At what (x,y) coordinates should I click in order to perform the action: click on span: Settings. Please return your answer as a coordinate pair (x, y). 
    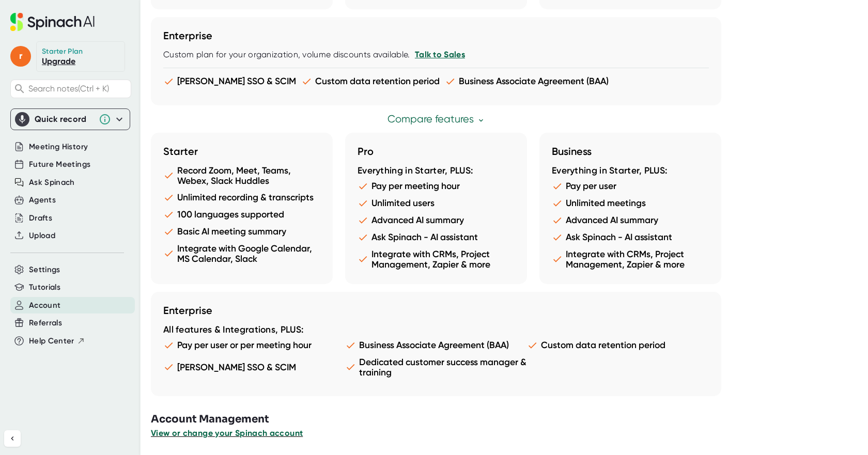
    Looking at the image, I should click on (44, 270).